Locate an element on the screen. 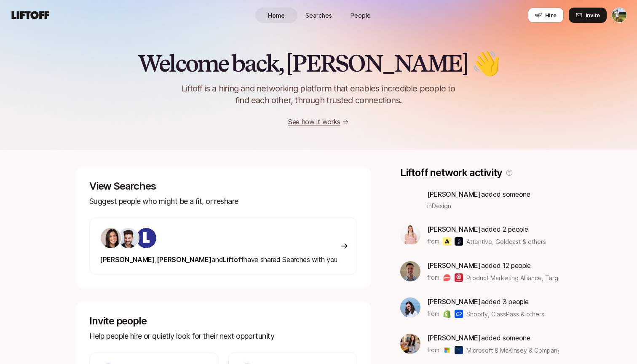 The height and width of the screenshot is (364, 637). img: d0e06323_f622_491a_9240_2a93b4987f19.jpg is located at coordinates (410, 343).